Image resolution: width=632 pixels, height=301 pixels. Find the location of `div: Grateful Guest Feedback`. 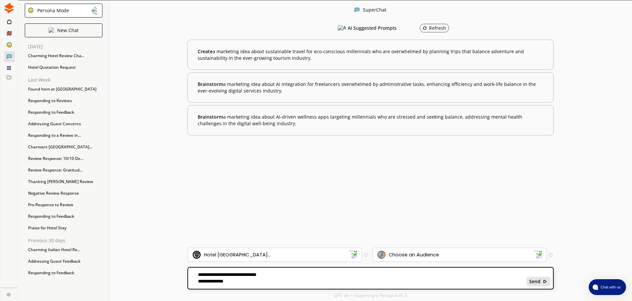

div: Grateful Guest Feedback is located at coordinates (64, 285).